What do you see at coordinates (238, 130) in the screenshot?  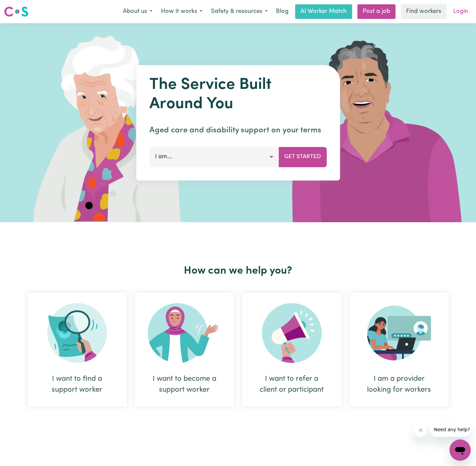 I see `p: Aged care and disability support on your terms` at bounding box center [238, 130].